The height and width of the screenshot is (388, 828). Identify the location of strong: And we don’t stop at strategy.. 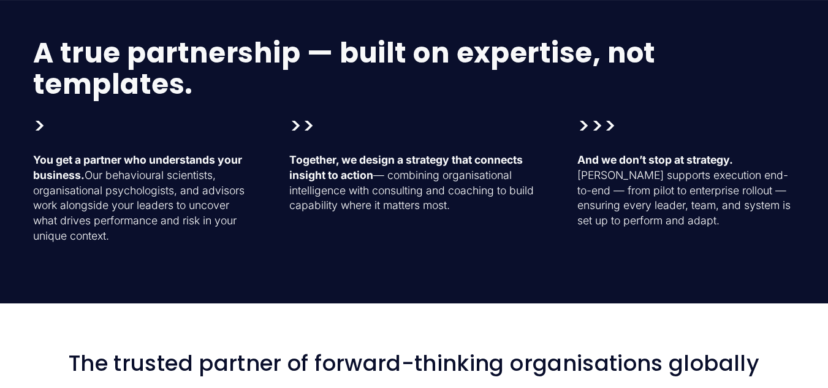
(655, 159).